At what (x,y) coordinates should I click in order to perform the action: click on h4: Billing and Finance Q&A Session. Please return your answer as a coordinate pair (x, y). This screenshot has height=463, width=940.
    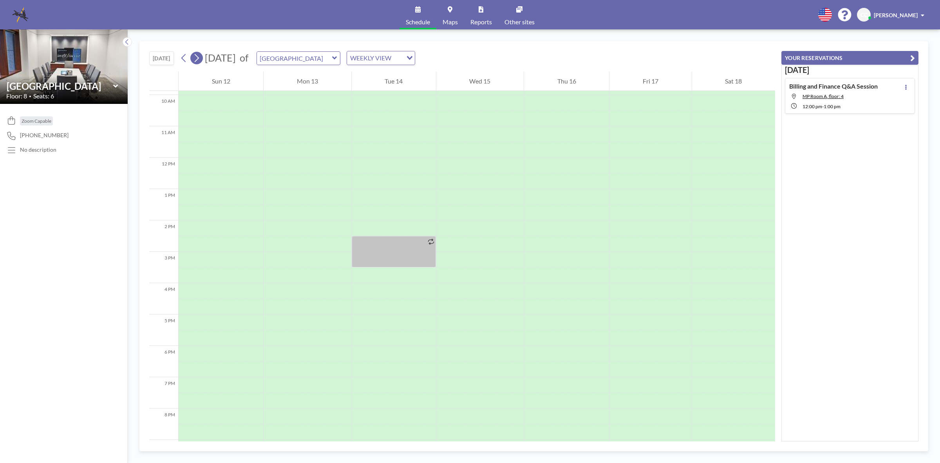
    Looking at the image, I should click on (834, 86).